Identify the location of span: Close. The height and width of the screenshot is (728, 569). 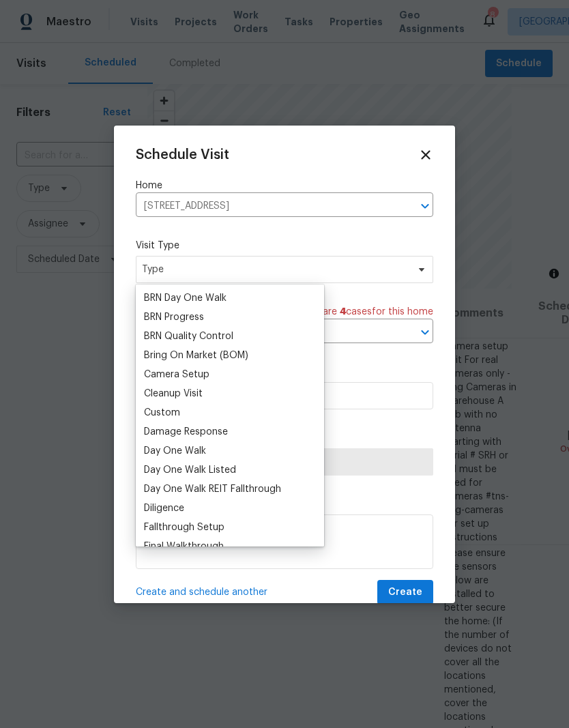
(426, 155).